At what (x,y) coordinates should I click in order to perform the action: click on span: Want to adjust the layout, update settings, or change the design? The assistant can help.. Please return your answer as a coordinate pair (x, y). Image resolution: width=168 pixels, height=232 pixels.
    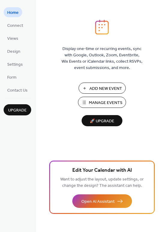
    Looking at the image, I should click on (102, 182).